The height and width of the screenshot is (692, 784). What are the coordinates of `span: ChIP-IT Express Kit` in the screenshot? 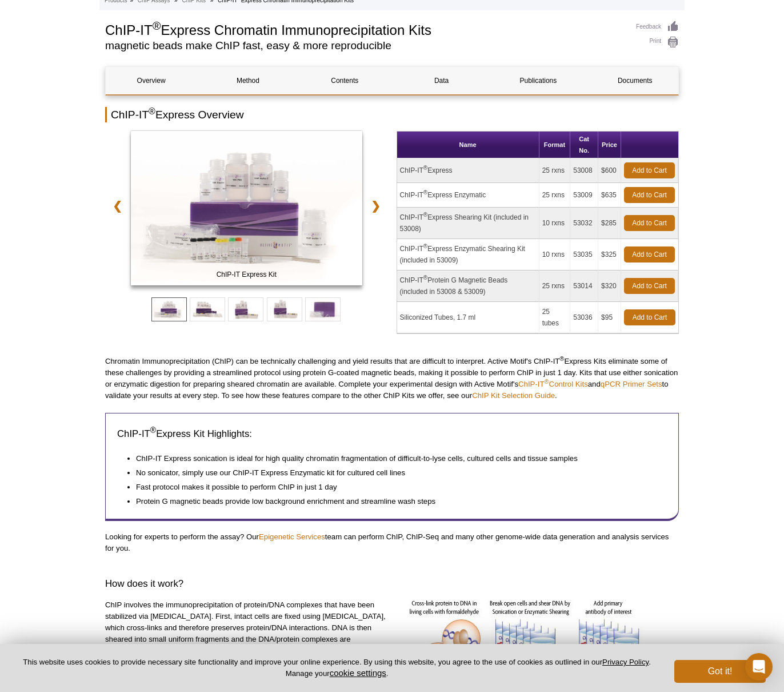 It's located at (246, 275).